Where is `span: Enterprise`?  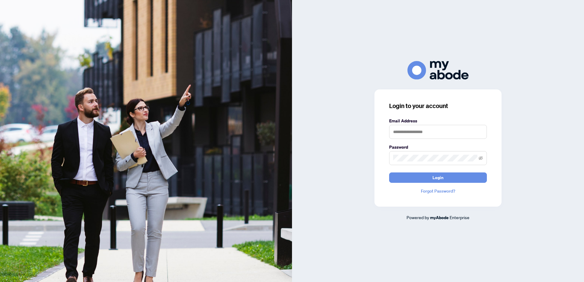 span: Enterprise is located at coordinates (460, 218).